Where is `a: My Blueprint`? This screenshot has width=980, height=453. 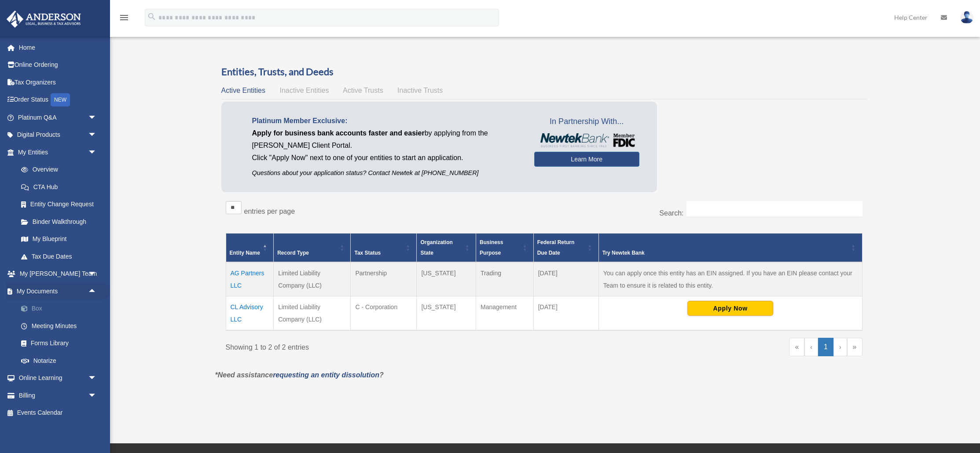 a: My Blueprint is located at coordinates (59, 239).